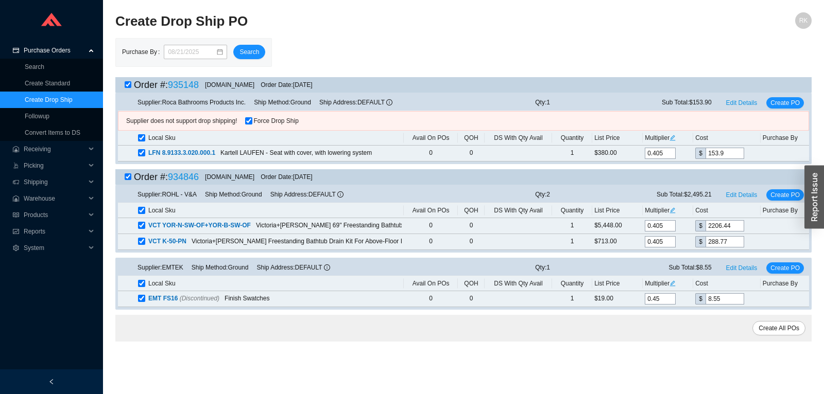 This screenshot has height=394, width=824. I want to click on a: Create Standard, so click(47, 83).